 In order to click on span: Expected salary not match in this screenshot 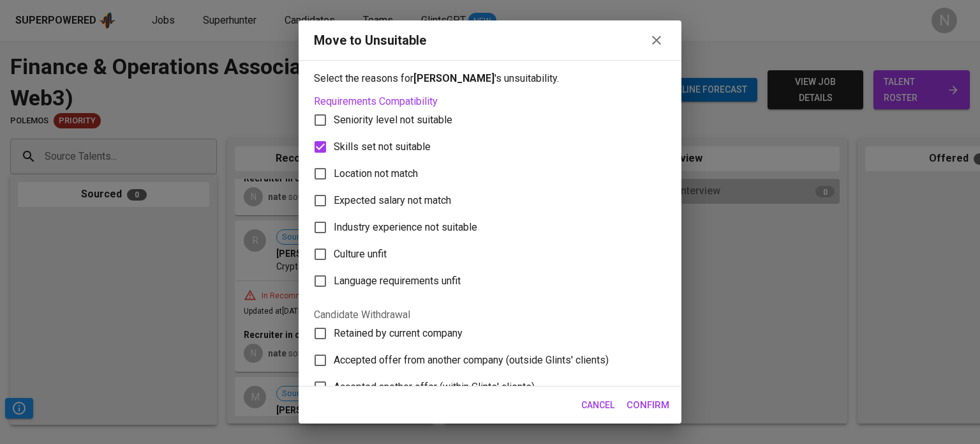, I will do `click(392, 200)`.